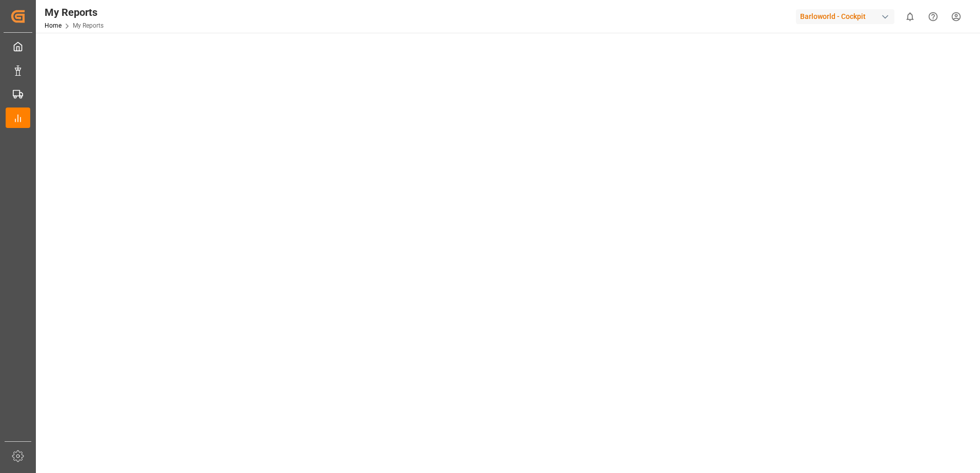 The height and width of the screenshot is (473, 980). Describe the element at coordinates (845, 16) in the screenshot. I see `div: Barloworld - Cockpit` at that location.